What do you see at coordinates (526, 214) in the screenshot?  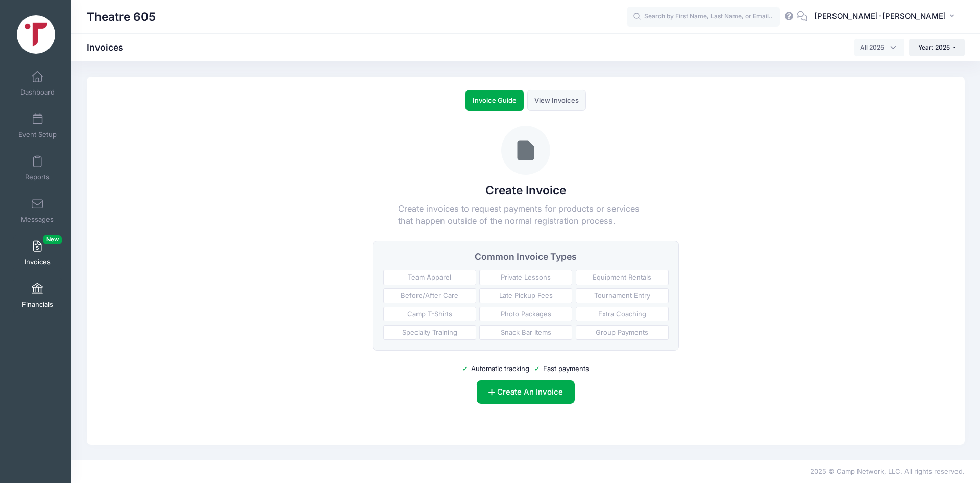 I see `p: Create invoices to request payments for products or services that happen outside of the normal re...` at bounding box center [526, 214].